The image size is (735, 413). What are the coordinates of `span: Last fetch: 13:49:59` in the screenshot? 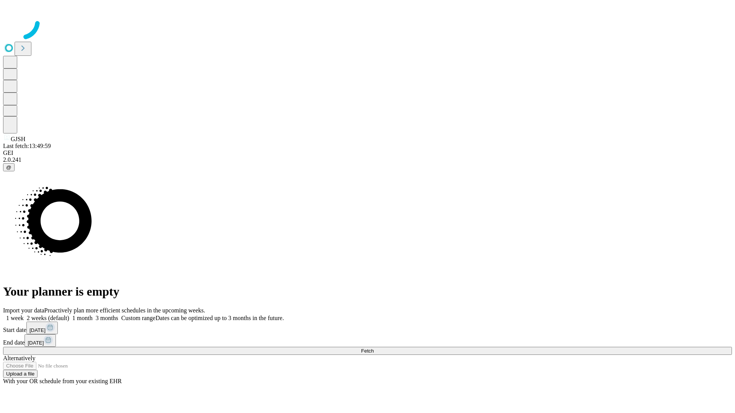 It's located at (27, 146).